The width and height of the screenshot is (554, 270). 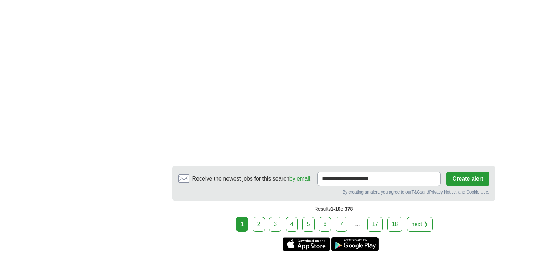 What do you see at coordinates (258, 224) in the screenshot?
I see `a: 2` at bounding box center [258, 224].